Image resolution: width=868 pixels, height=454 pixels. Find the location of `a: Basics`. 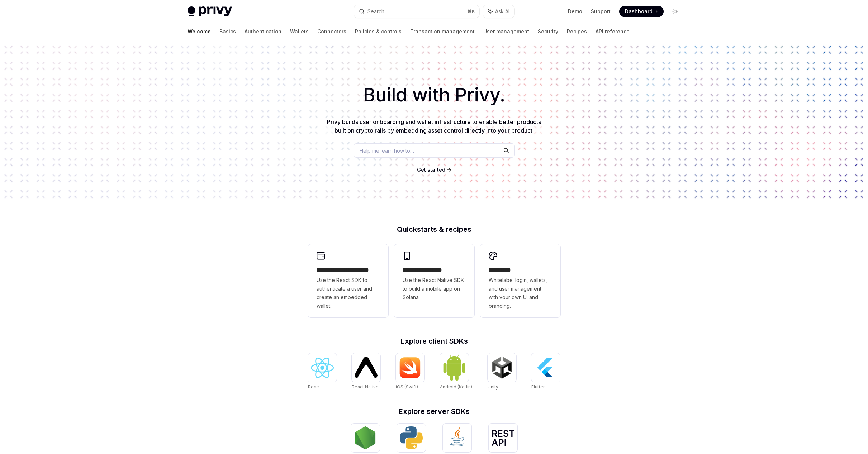

a: Basics is located at coordinates (227, 32).